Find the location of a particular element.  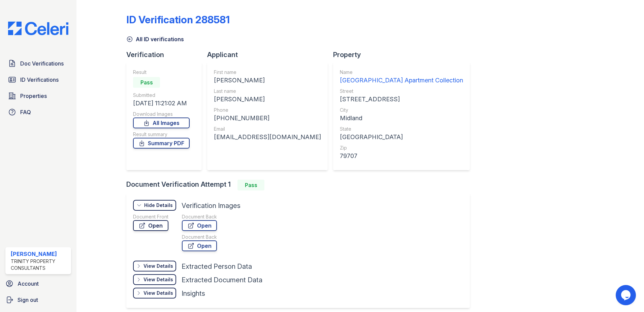

span: ID Verifications is located at coordinates (39, 80).